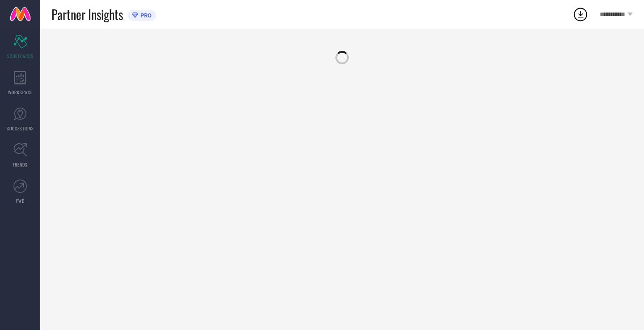 The width and height of the screenshot is (644, 330). What do you see at coordinates (20, 56) in the screenshot?
I see `span: SCORECARDS` at bounding box center [20, 56].